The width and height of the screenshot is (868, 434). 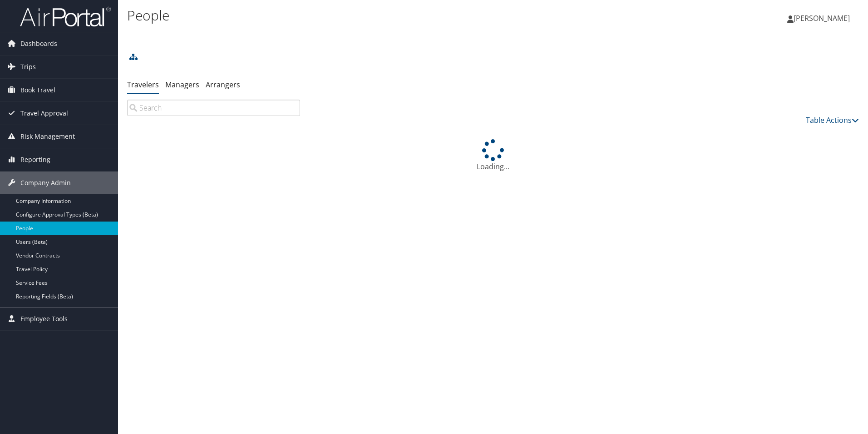 I want to click on span: Company Admin, so click(x=46, y=182).